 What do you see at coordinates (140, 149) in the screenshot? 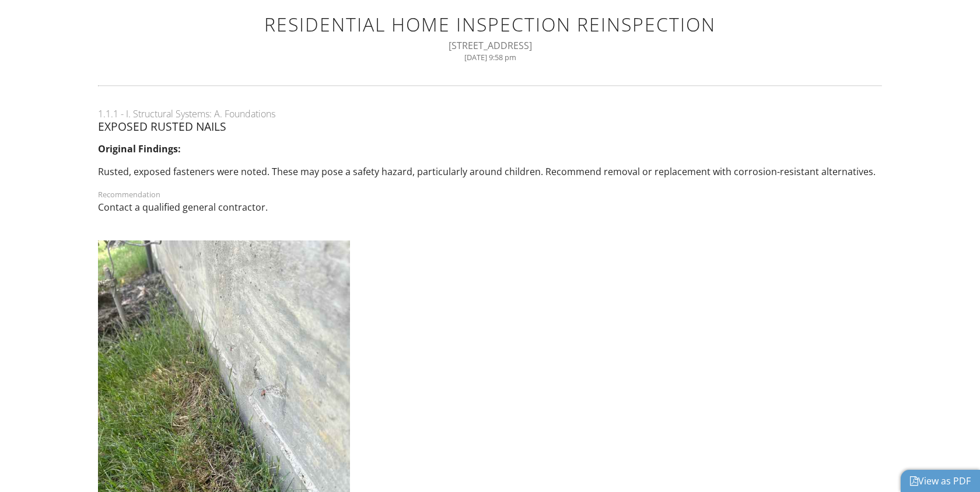
I see `strong: Original Findings:` at bounding box center [140, 149].